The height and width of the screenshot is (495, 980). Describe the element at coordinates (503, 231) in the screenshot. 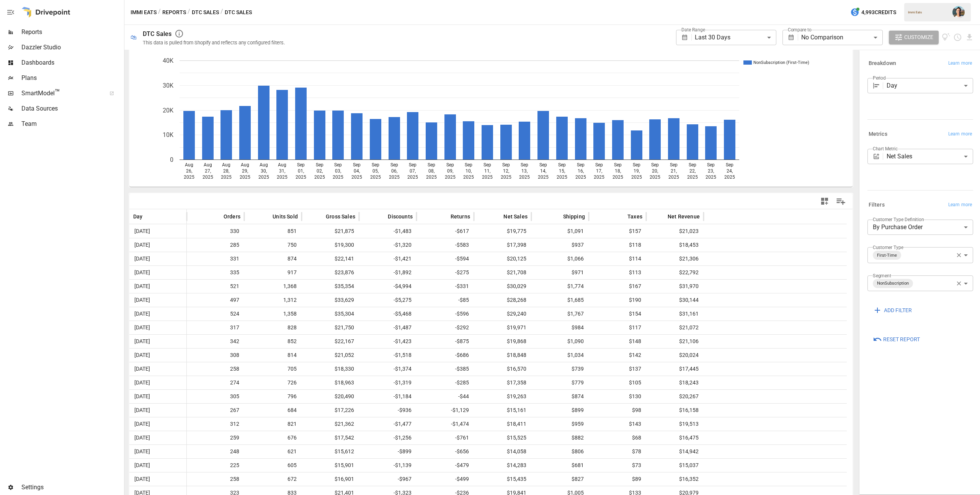

I see `span: $19,775` at that location.